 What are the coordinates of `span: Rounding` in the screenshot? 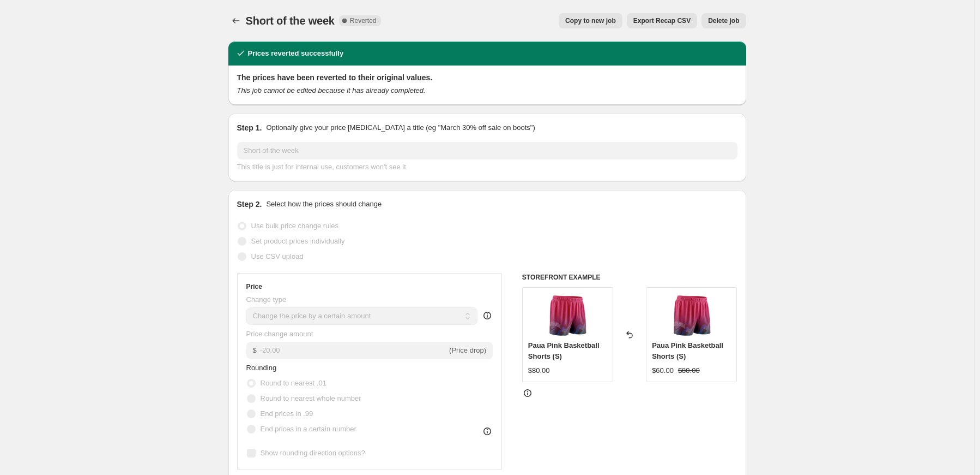 It's located at (262, 368).